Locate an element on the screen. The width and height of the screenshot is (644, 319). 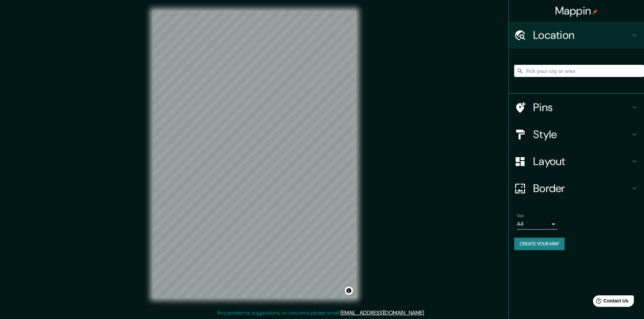
div: Pins is located at coordinates (576, 108).